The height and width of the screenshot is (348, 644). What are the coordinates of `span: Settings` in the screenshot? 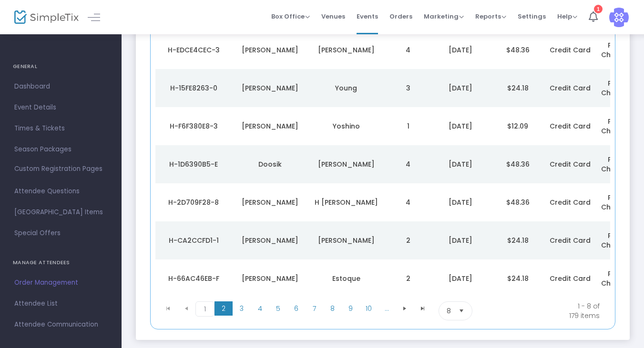 It's located at (532, 16).